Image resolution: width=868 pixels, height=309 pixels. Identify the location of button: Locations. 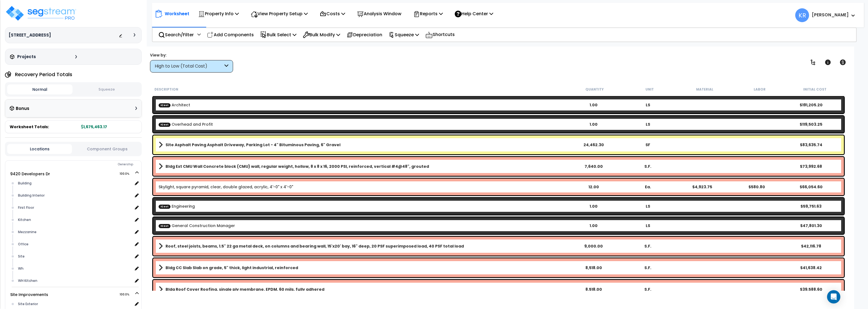
(39, 149).